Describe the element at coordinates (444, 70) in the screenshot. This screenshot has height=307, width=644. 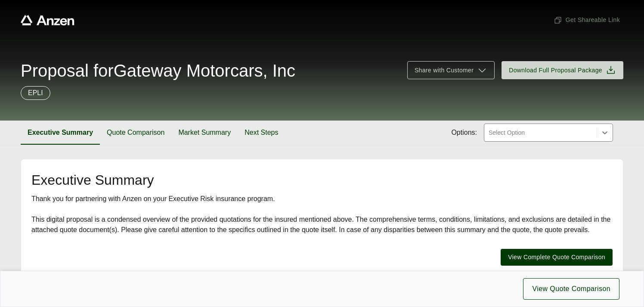
I see `span: Share with Customer` at that location.